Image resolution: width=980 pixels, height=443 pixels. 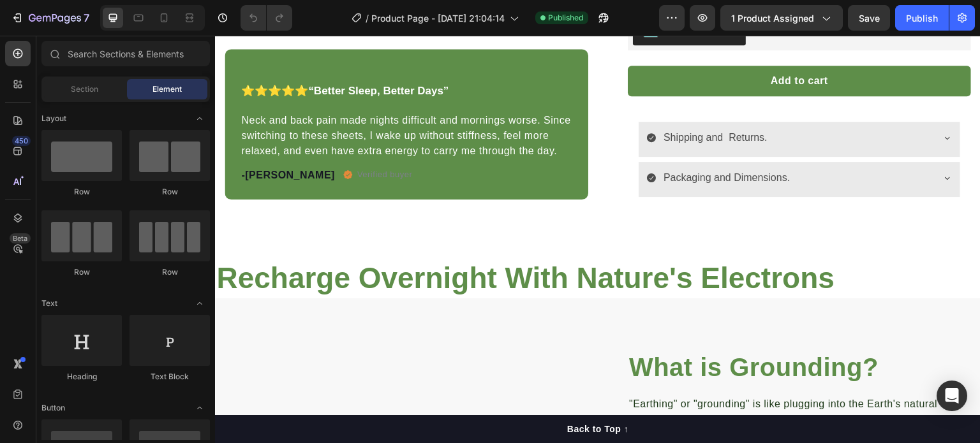 I want to click on span: Layout, so click(x=54, y=118).